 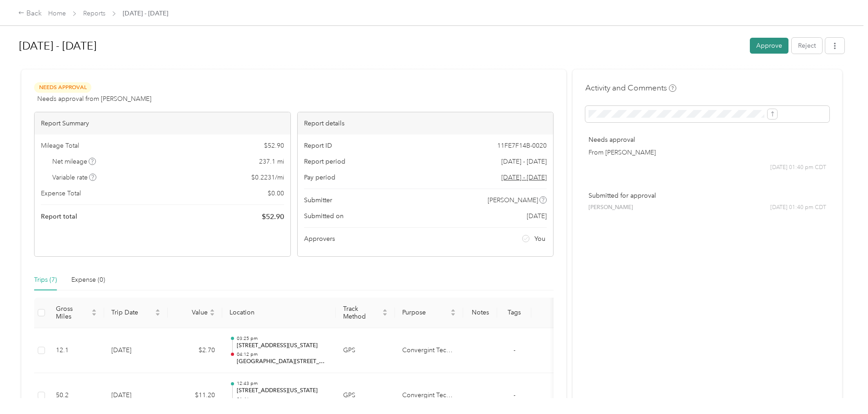 I want to click on span: 237.1 mi, so click(x=272, y=161).